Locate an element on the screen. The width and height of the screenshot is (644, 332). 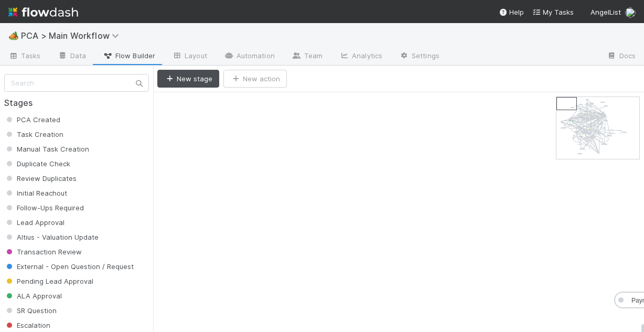
span: Transaction Review is located at coordinates (43, 251).